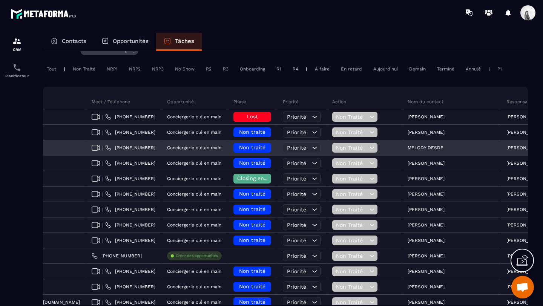 Image resolution: width=543 pixels, height=306 pixels. What do you see at coordinates (425, 102) in the screenshot?
I see `p: Nom du contact` at bounding box center [425, 102].